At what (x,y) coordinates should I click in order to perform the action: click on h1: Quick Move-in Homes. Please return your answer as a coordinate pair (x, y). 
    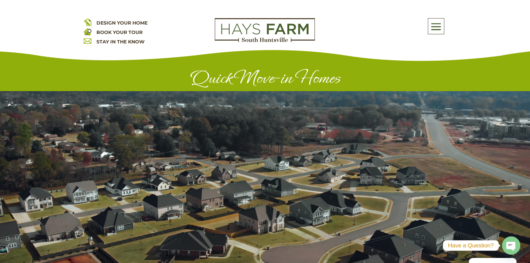
    Looking at the image, I should click on (265, 79).